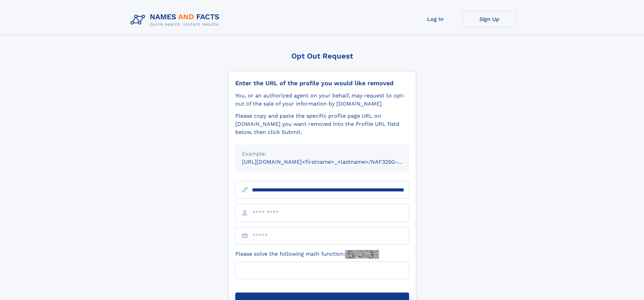 The width and height of the screenshot is (644, 300). Describe the element at coordinates (322, 100) in the screenshot. I see `div: You, or an authorized agent on your behalf, may request to opt-out of the sale of your informatio...` at that location.